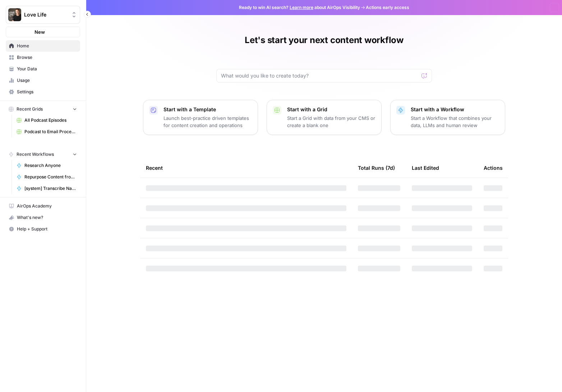 The width and height of the screenshot is (562, 392). Describe the element at coordinates (35, 155) in the screenshot. I see `span: Recent Workflows` at that location.